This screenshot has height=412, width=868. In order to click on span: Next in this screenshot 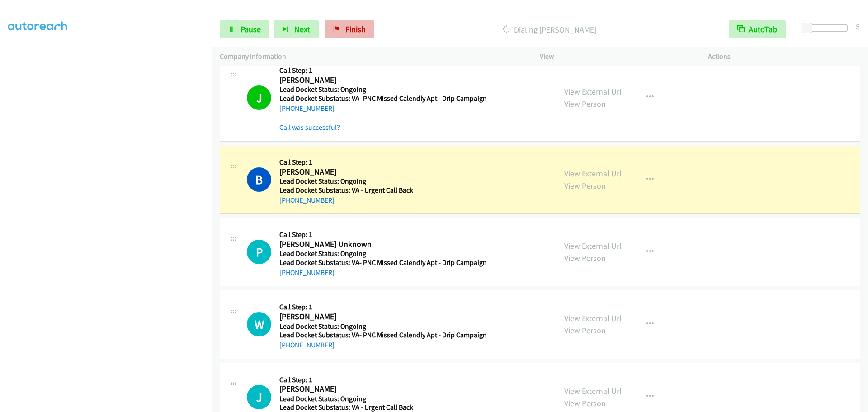, I will do `click(302, 29)`.